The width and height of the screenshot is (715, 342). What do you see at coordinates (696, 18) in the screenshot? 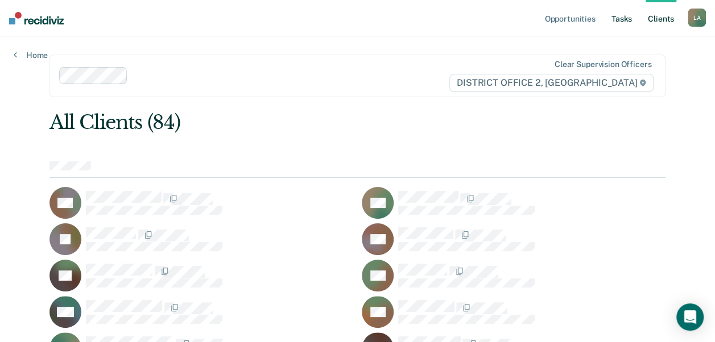
I see `button: LA` at bounding box center [696, 18].